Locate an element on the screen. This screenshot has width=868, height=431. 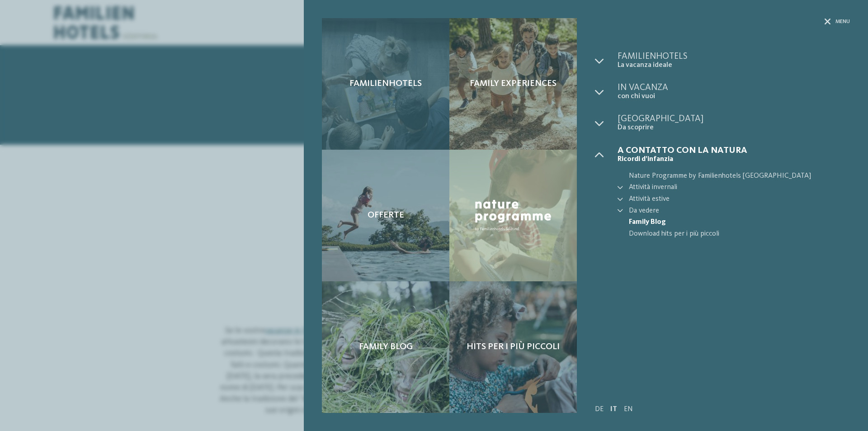
span: con chi vuoi is located at coordinates (734, 96).